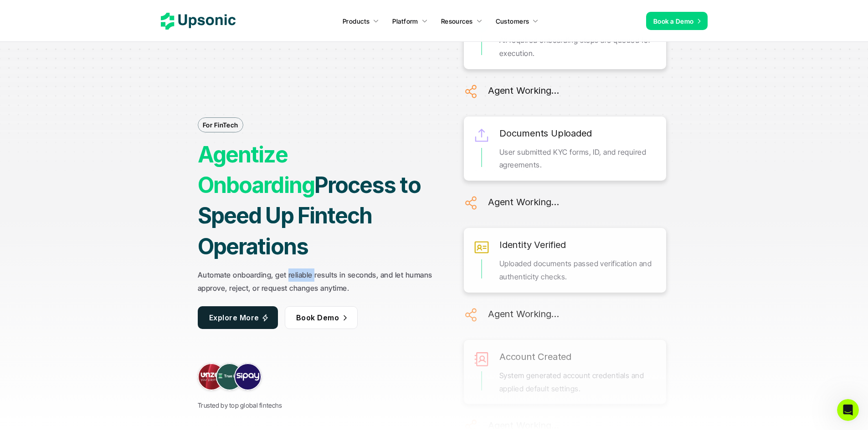 The image size is (868, 430). I want to click on span: Book a Demo, so click(673, 21).